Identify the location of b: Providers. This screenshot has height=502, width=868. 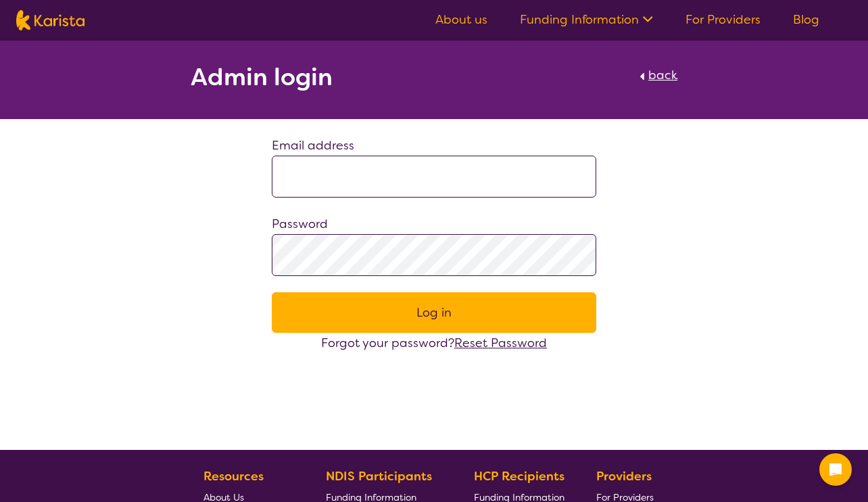
(624, 477).